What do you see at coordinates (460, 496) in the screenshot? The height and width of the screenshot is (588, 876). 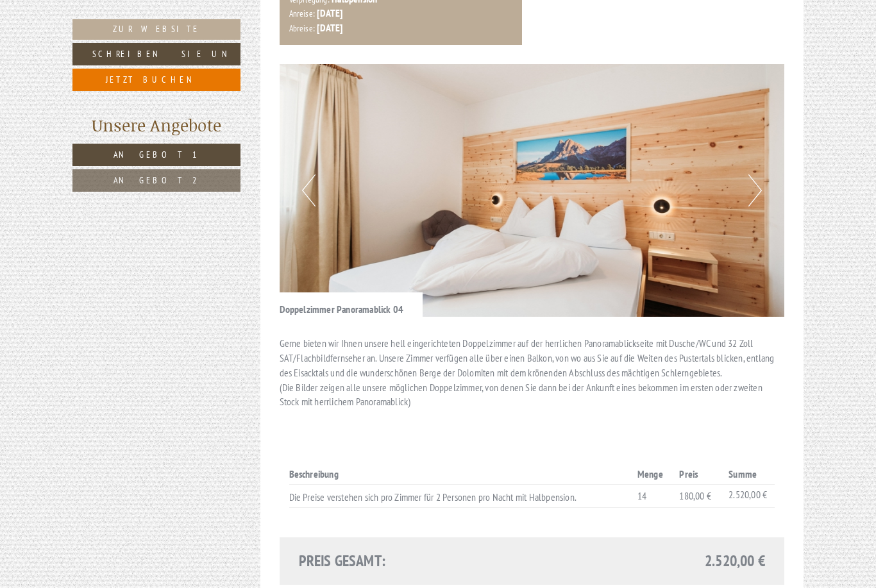 I see `td: Die Preise verstehen sich pro Zimmer für 2 Personen pro Nacht mit Halbpension.` at bounding box center [460, 496].